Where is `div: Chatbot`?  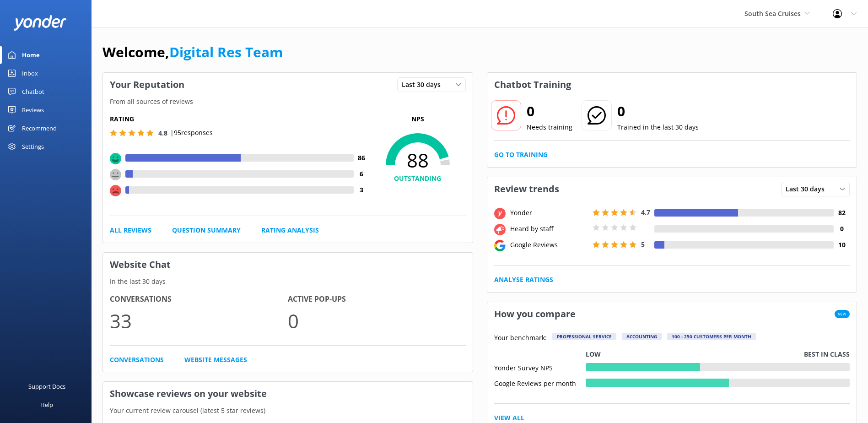 div: Chatbot is located at coordinates (33, 91).